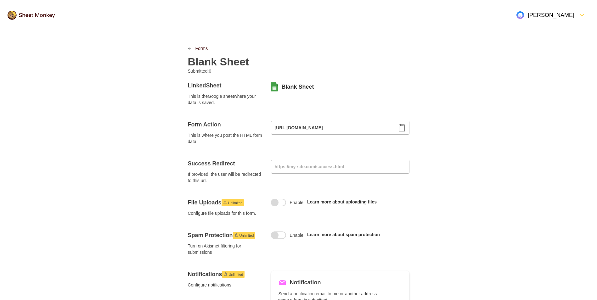 Image resolution: width=597 pixels, height=300 pixels. What do you see at coordinates (582, 15) in the screenshot?
I see `svg: FormDown` at bounding box center [582, 15].